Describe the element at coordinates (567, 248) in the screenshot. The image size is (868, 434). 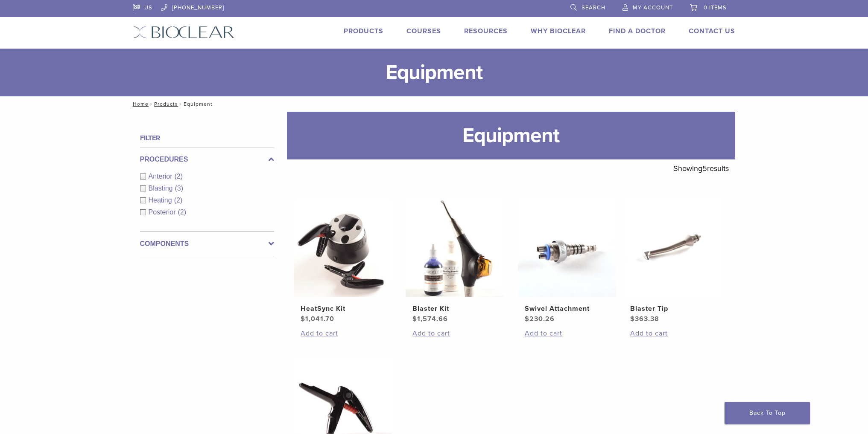
I see `img: Swivel Attachment` at that location.